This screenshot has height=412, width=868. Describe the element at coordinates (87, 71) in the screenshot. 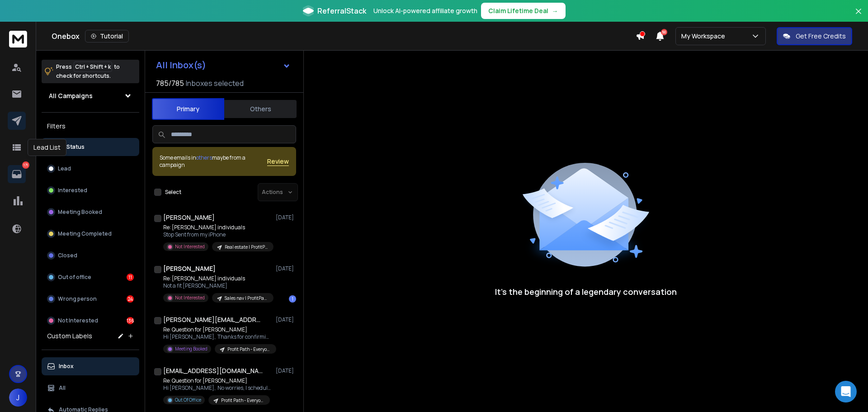

I see `p: Press to check for shortcuts.` at that location.